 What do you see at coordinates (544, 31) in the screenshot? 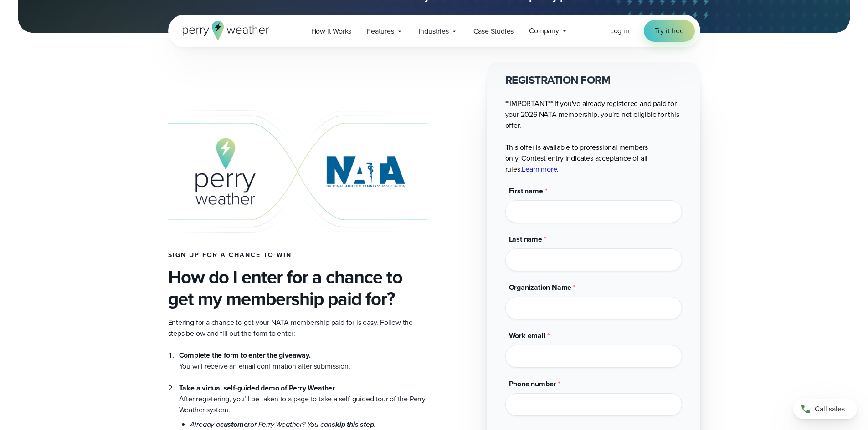
I see `span: Company` at bounding box center [544, 31].